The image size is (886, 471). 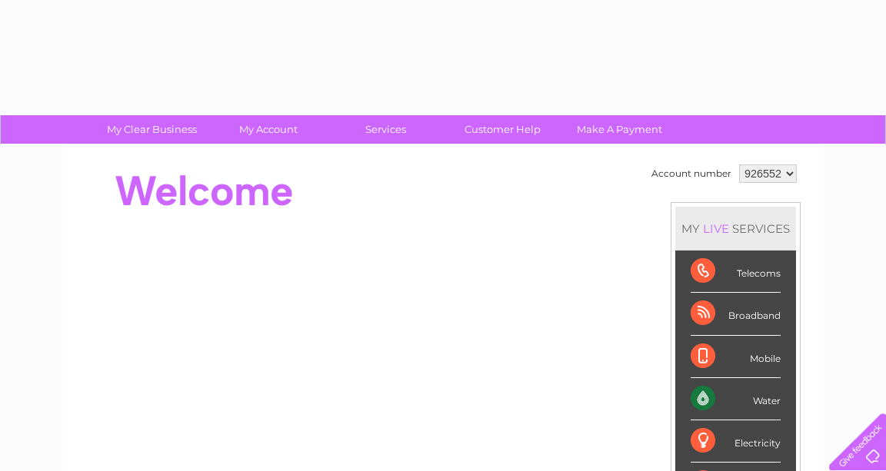 I want to click on div: Mobile, so click(x=735, y=357).